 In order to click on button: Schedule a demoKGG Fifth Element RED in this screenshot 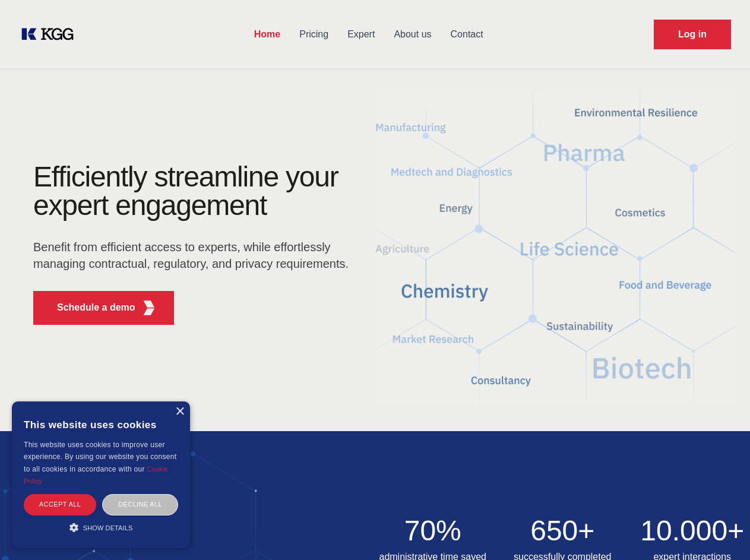, I will do `click(103, 307)`.